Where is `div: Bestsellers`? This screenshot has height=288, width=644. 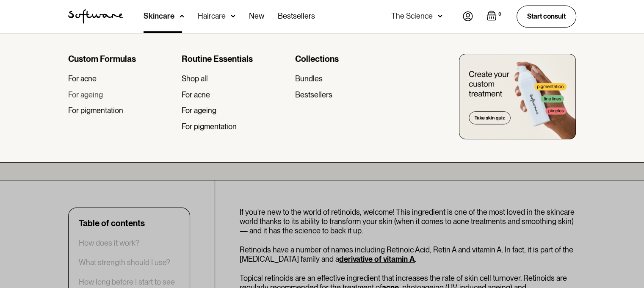
div: Bestsellers is located at coordinates (314, 95).